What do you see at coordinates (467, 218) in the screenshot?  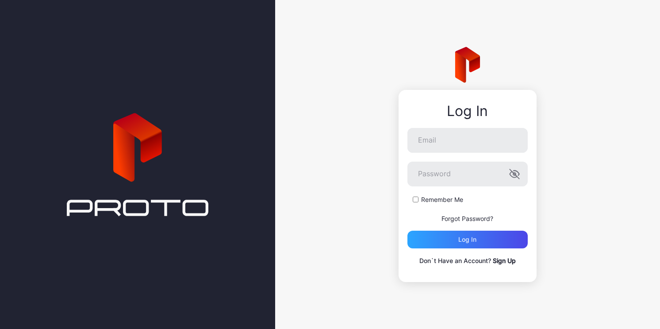 I see `a: Forgot Password?` at bounding box center [467, 218].